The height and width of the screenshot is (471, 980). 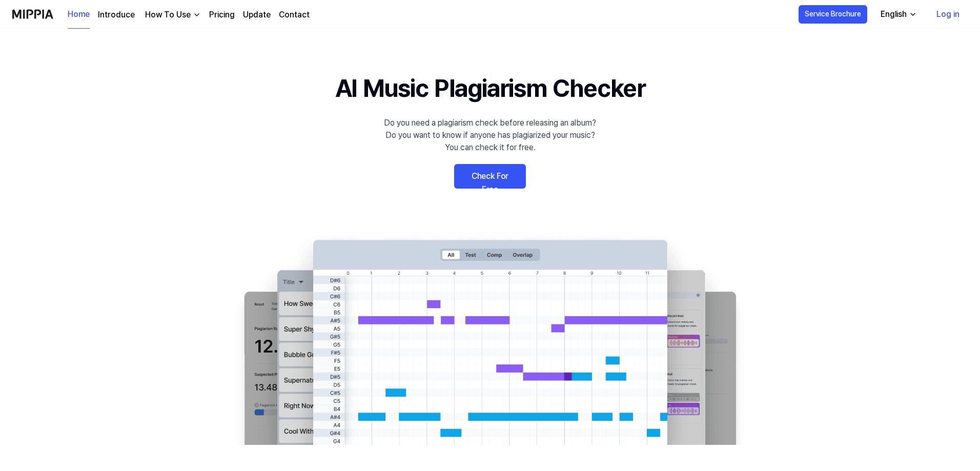 What do you see at coordinates (833, 14) in the screenshot?
I see `a: Service Brochure` at bounding box center [833, 14].